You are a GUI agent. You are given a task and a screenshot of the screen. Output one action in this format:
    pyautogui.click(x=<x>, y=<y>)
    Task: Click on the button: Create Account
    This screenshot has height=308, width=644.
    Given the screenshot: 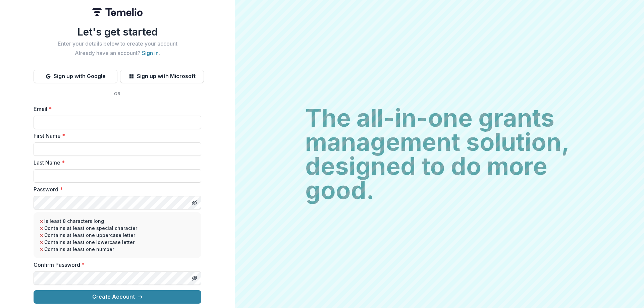 What is the action you would take?
    pyautogui.click(x=117, y=297)
    